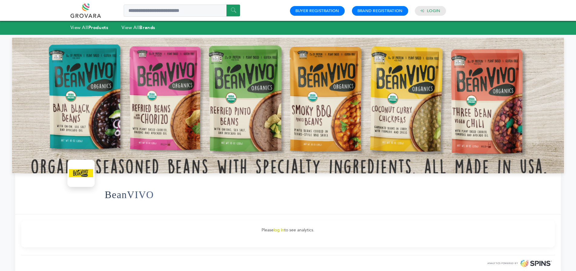  Describe the element at coordinates (90, 28) in the screenshot. I see `a: View AllProducts` at that location.